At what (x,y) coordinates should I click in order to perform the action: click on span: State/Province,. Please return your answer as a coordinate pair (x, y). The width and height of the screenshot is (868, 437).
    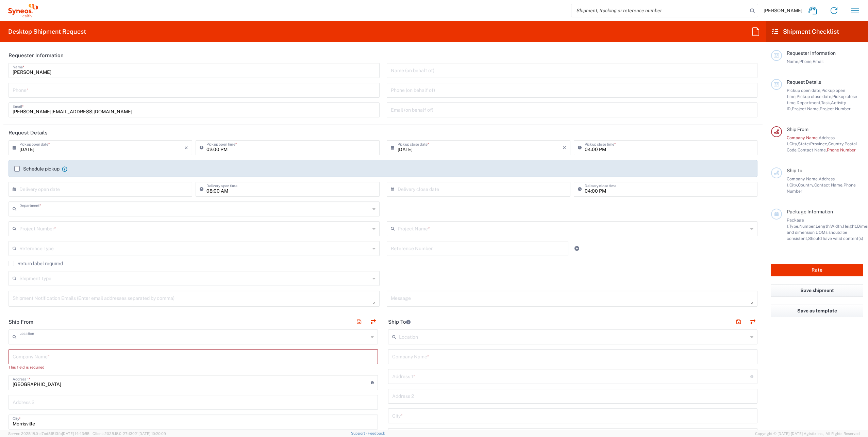
    Looking at the image, I should click on (813, 144).